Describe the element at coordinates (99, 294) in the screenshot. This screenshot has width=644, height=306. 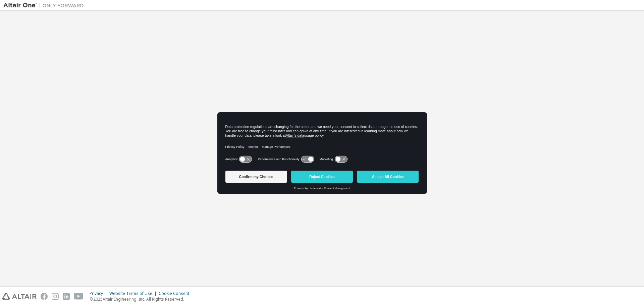
I see `div: Privacy` at that location.